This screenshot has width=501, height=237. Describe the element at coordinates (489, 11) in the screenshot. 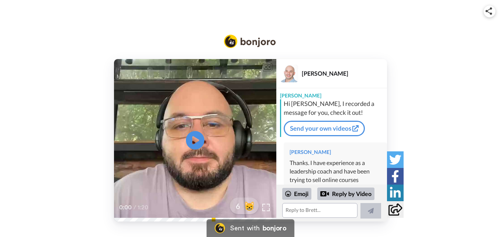

I see `img: ic_share.svg` at that location.